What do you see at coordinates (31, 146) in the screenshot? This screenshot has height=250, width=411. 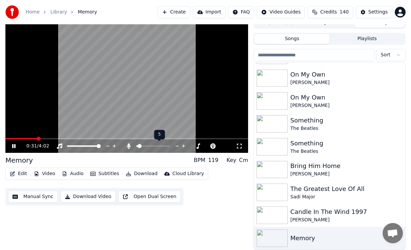 I see `span: 0:31` at bounding box center [31, 146].